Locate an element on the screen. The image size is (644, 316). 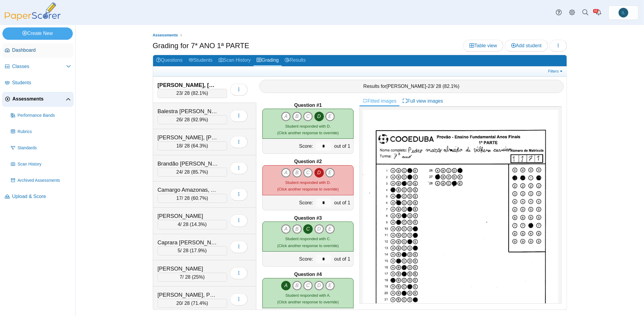
b: Question #2 is located at coordinates (308, 162).